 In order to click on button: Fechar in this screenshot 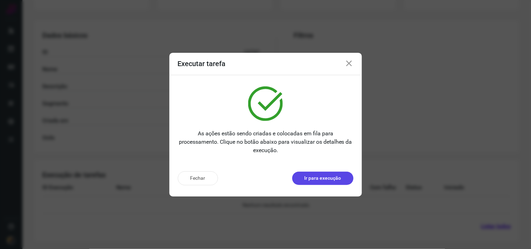, I will do `click(198, 178)`.